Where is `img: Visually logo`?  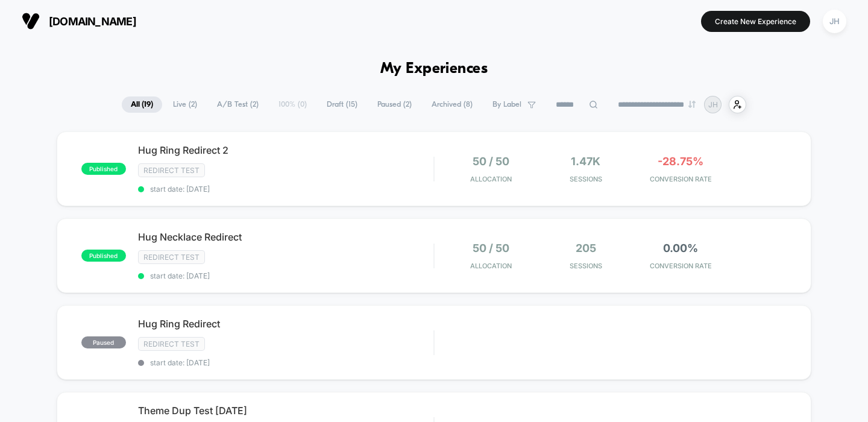 img: Visually logo is located at coordinates (31, 21).